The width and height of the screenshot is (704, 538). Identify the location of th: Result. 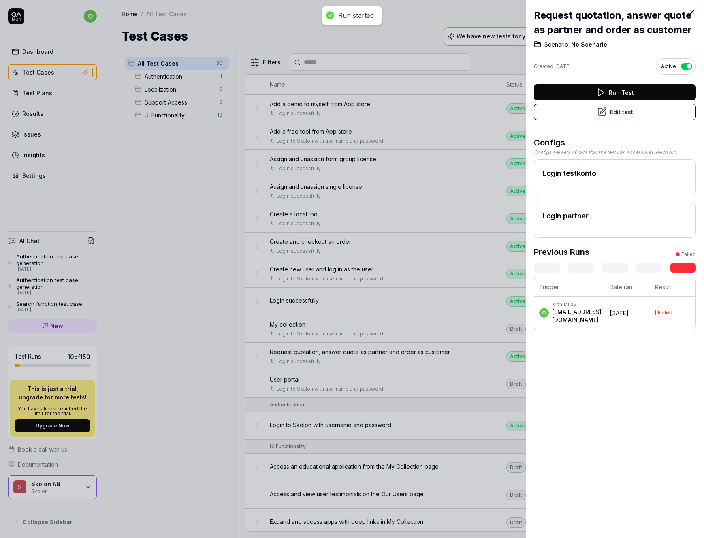
(673, 287).